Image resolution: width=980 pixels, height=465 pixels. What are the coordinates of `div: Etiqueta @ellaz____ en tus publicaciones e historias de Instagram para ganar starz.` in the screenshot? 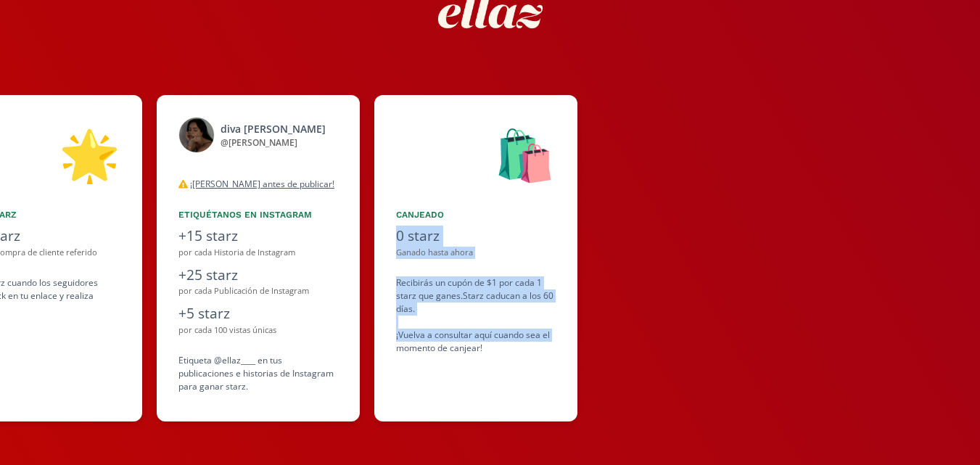 It's located at (259, 374).